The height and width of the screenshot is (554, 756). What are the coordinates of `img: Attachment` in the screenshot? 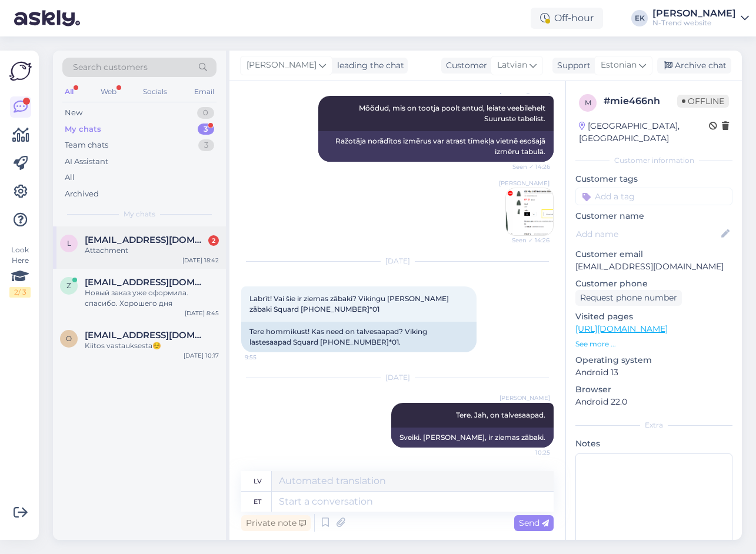 It's located at (530, 212).